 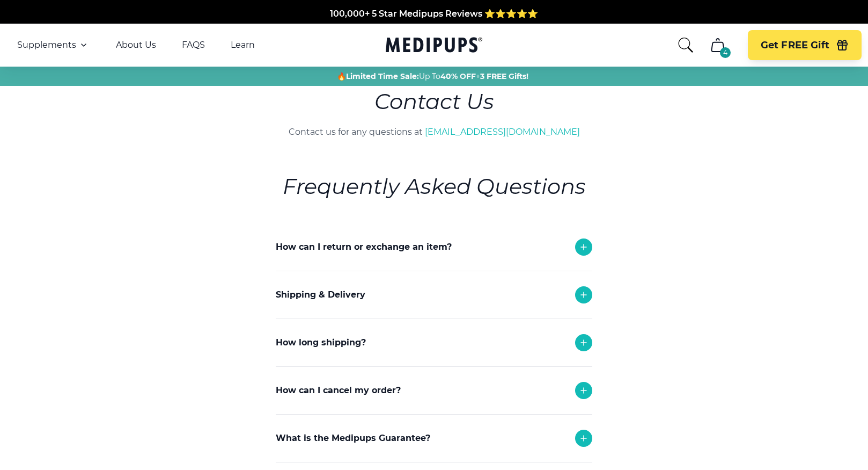 What do you see at coordinates (685, 45) in the screenshot?
I see `button: search` at bounding box center [685, 45].